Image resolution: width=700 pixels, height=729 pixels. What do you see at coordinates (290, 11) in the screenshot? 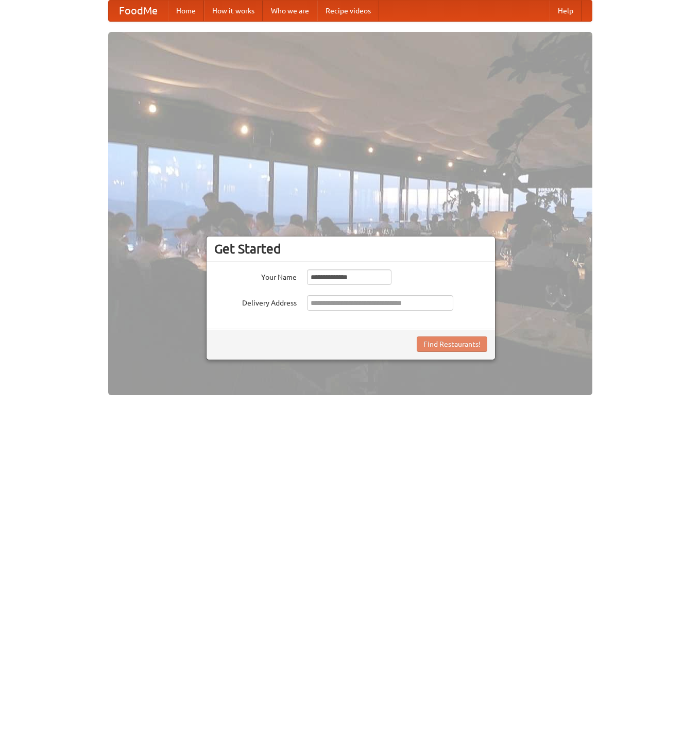
I see `a: Who we are` at bounding box center [290, 11].